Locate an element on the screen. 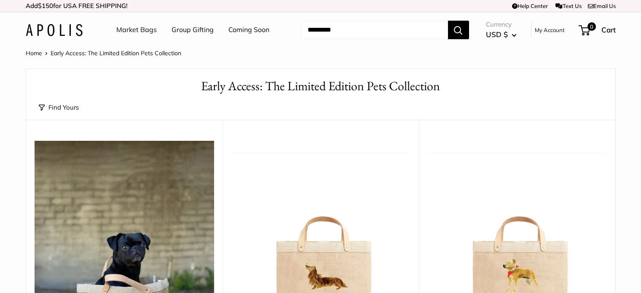 The image size is (641, 293). button: USD $ is located at coordinates (501, 35).